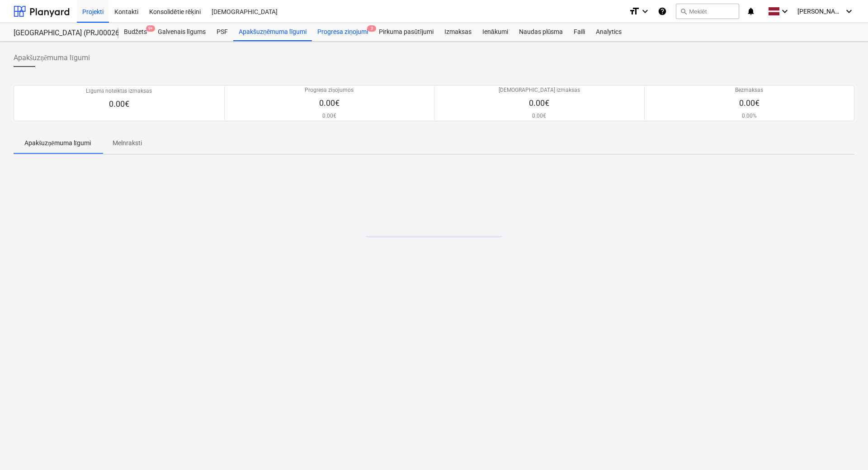 The width and height of the screenshot is (868, 470). What do you see at coordinates (406, 32) in the screenshot?
I see `a: Pirkuma pasūtījumi` at bounding box center [406, 32].